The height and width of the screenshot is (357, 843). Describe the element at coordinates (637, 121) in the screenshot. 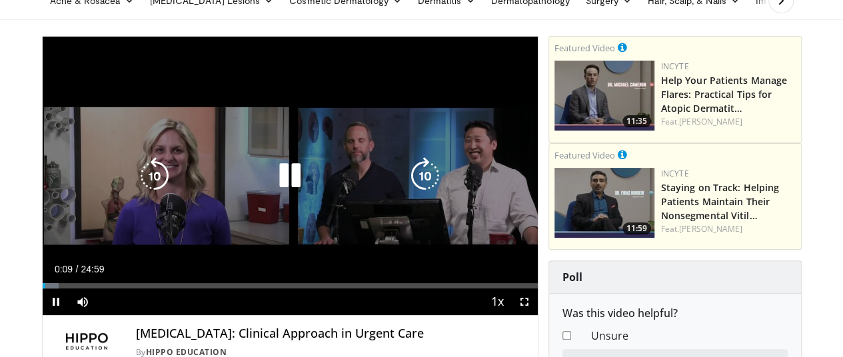

I see `span: 11:35` at that location.